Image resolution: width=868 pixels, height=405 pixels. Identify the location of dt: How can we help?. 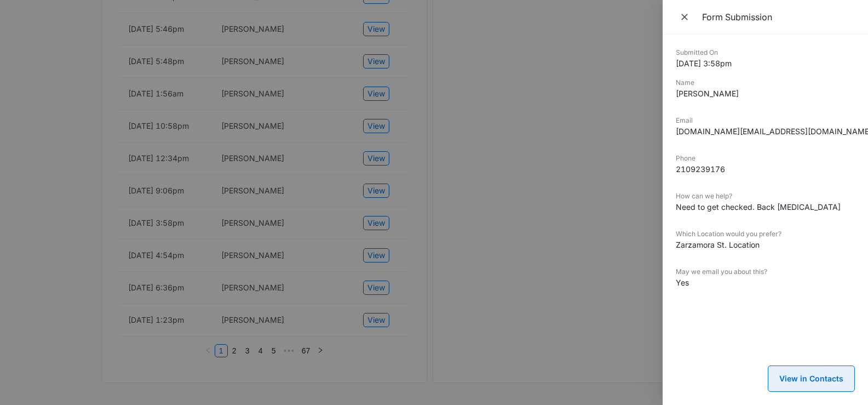
(765, 196).